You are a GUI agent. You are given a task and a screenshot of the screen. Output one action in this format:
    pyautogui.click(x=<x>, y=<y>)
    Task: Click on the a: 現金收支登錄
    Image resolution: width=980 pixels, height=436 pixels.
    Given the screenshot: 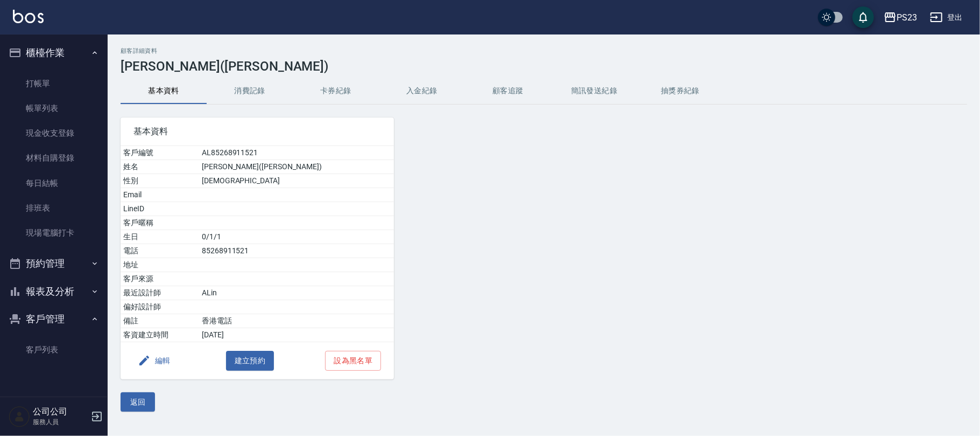 What is the action you would take?
    pyautogui.click(x=54, y=133)
    